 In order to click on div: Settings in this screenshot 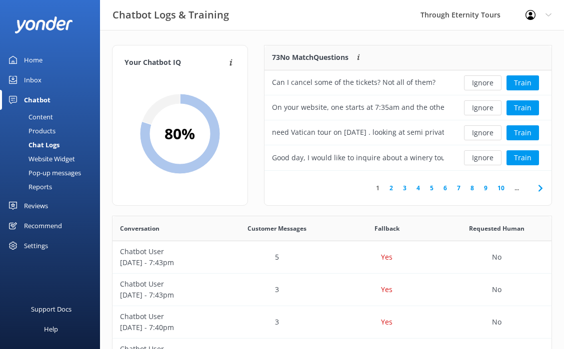, I will do `click(36, 246)`.